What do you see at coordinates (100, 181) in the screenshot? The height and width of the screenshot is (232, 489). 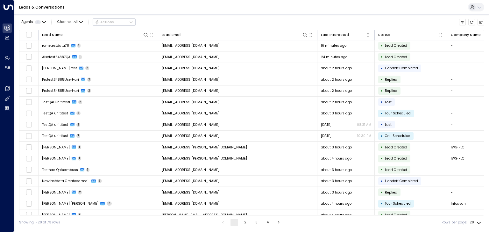 I see `span: 3` at bounding box center [100, 181].